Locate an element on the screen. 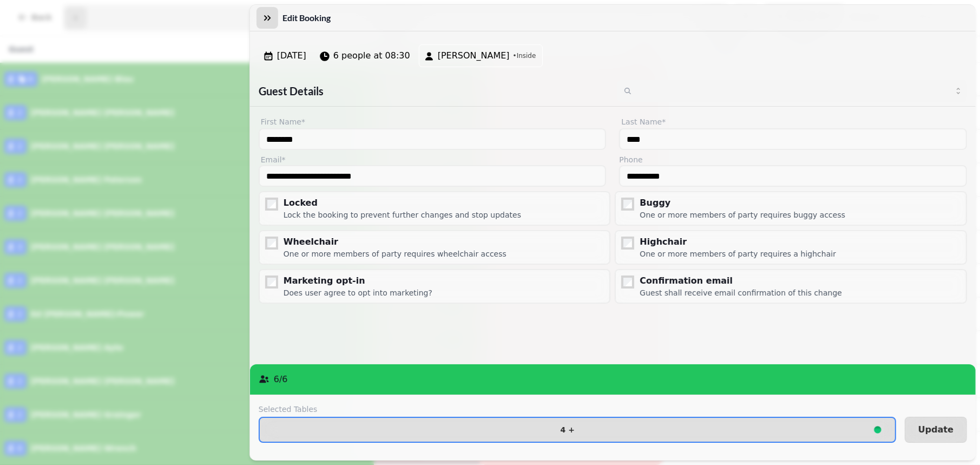 Image resolution: width=980 pixels, height=465 pixels. label: Selected Tables is located at coordinates (577, 409).